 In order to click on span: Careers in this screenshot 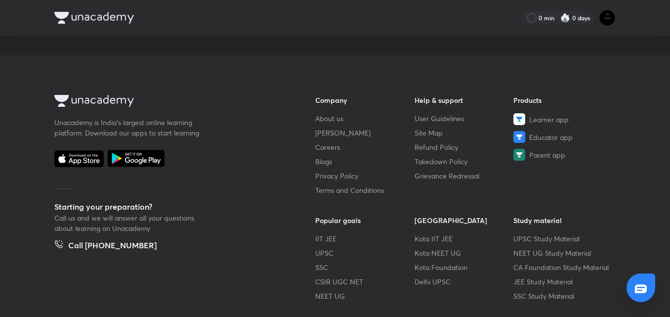, I will do `click(328, 147)`.